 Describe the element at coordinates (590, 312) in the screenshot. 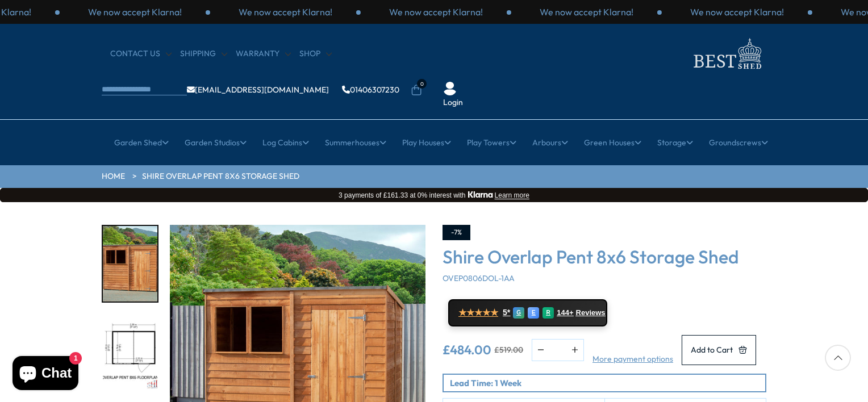

I see `span: Reviews` at that location.